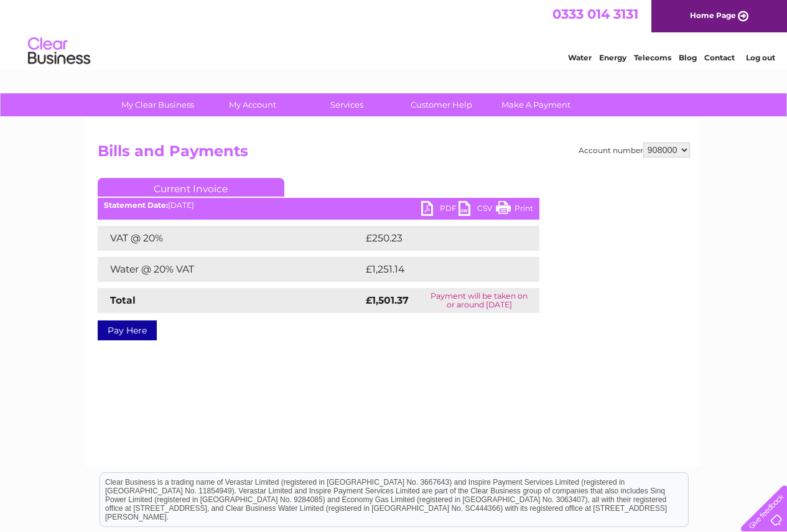  What do you see at coordinates (230, 239) in the screenshot?
I see `td: VAT @ 20%` at bounding box center [230, 239].